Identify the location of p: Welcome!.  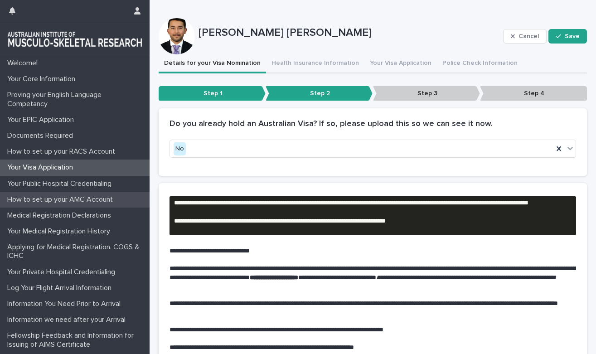
(24, 63).